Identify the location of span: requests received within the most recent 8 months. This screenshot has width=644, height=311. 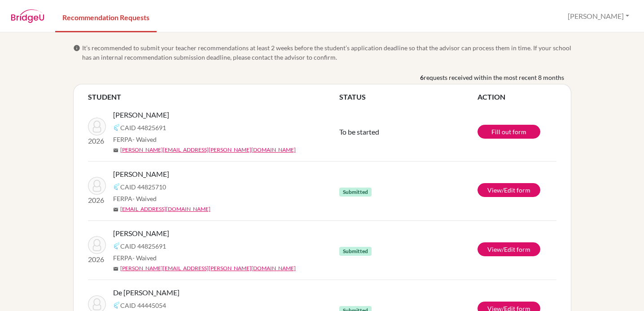
(494, 77).